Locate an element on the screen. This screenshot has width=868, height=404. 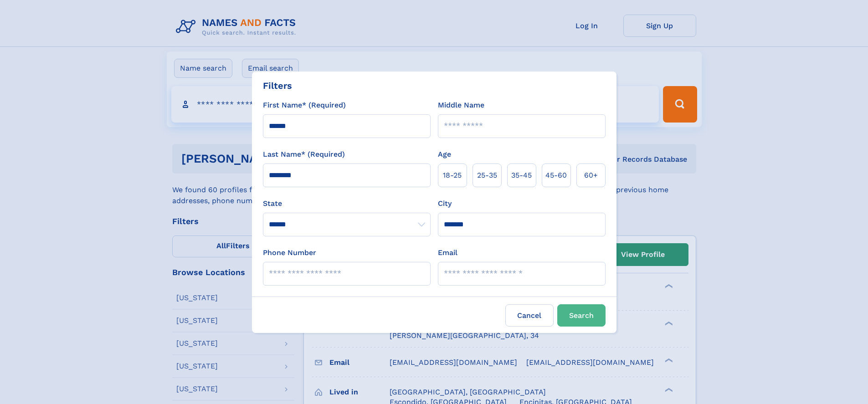
label: State is located at coordinates (347, 203).